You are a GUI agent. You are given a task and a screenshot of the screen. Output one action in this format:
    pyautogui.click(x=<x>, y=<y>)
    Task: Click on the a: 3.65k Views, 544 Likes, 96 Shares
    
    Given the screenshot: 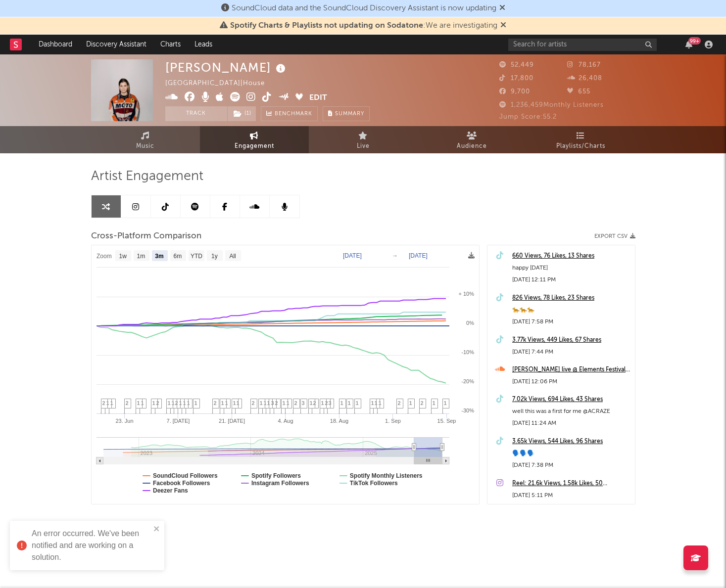 What is the action you would take?
    pyautogui.click(x=571, y=441)
    